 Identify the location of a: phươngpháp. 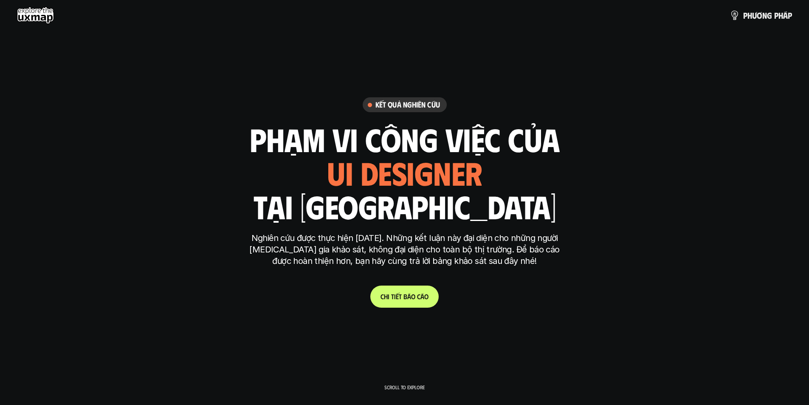
(760, 15).